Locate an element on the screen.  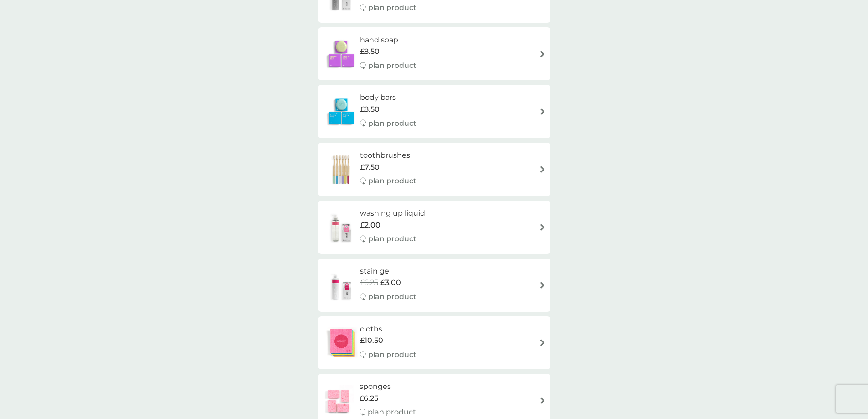
h6: hand soap is located at coordinates (388, 40).